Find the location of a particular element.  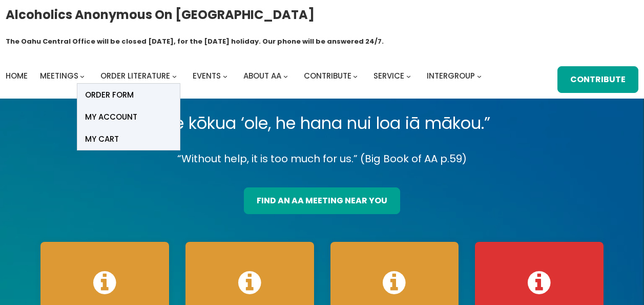

p: “Without help, it is too much for us.” (Big Book of AA p.59) is located at coordinates (322, 158).